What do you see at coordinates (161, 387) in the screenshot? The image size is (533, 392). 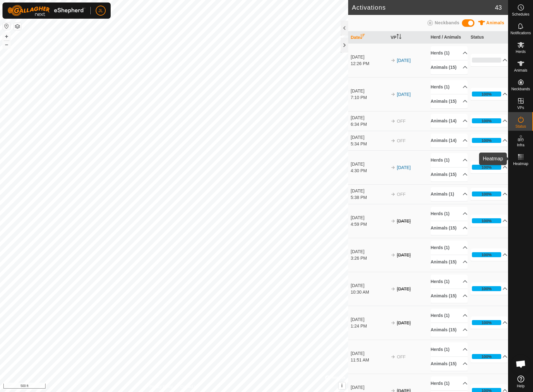 I see `a: Privacy Policy` at bounding box center [161, 387].